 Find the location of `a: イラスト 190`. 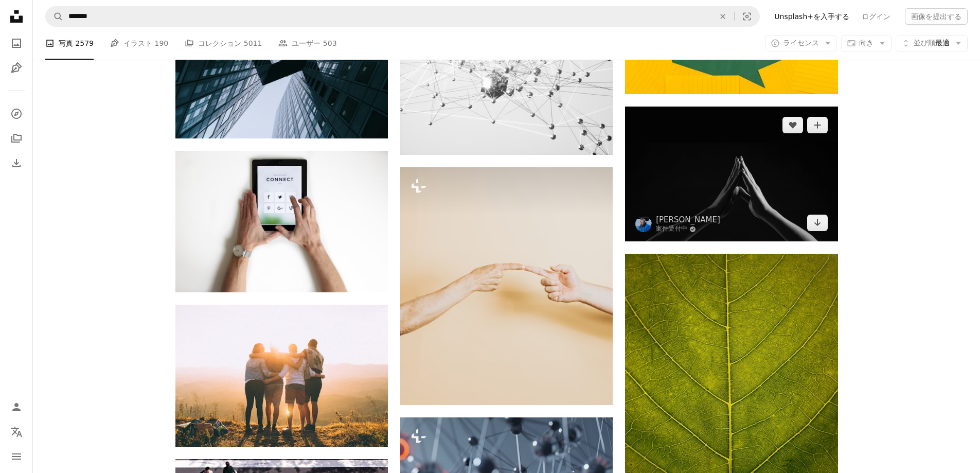

a: イラスト 190 is located at coordinates (139, 44).